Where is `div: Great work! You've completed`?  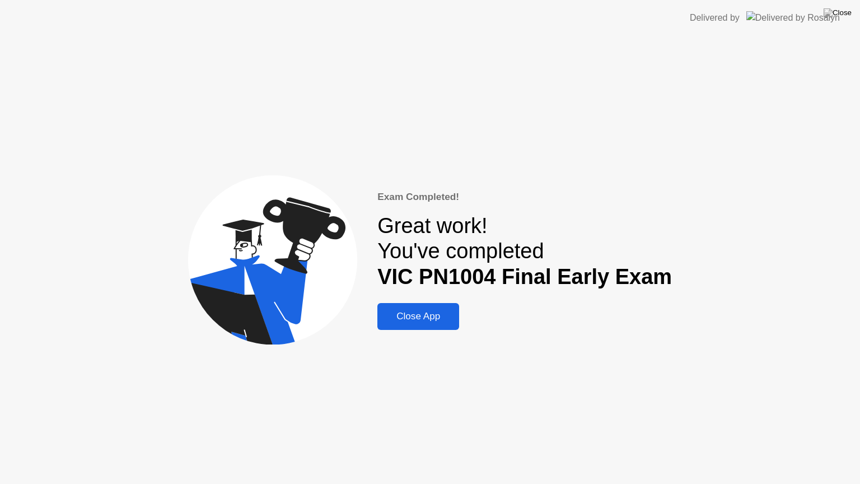 div: Great work! You've completed is located at coordinates (525, 251).